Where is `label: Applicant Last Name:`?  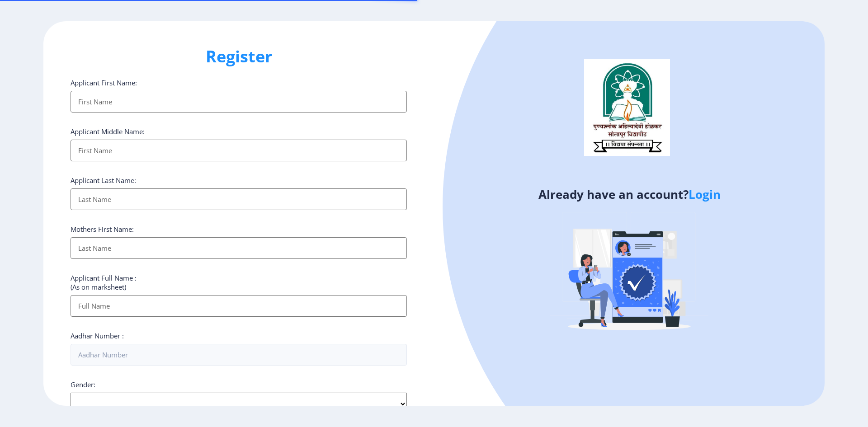 label: Applicant Last Name: is located at coordinates (103, 180).